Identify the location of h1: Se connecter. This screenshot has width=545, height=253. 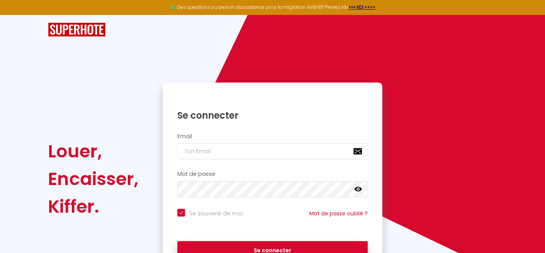
(273, 115).